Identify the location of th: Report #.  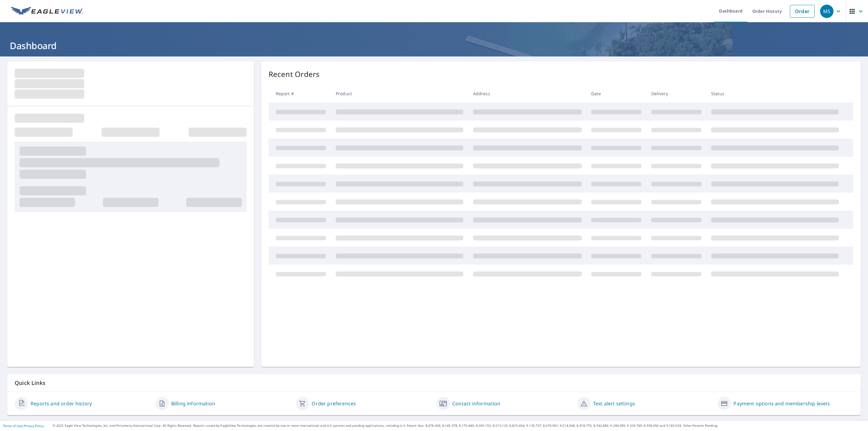
(300, 93).